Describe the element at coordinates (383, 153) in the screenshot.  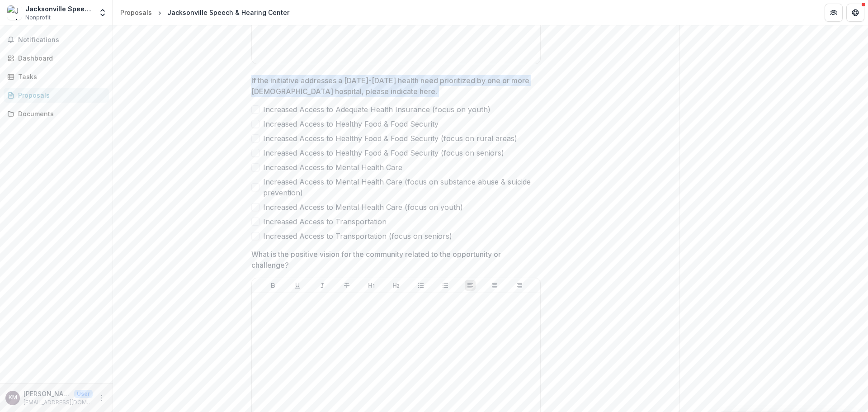
I see `span: Increased Access to Healthy Food & Food Security (focus on seniors)` at that location.